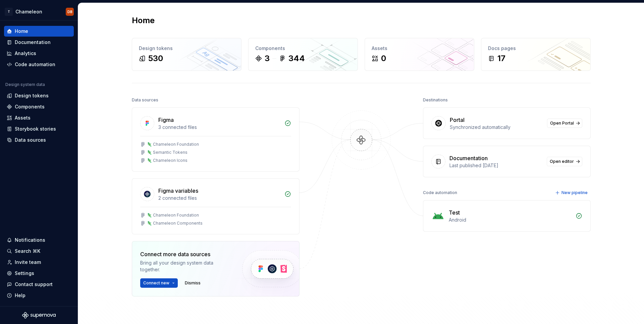 This screenshot has width=644, height=324. Describe the element at coordinates (159, 283) in the screenshot. I see `div: Connect new` at that location.